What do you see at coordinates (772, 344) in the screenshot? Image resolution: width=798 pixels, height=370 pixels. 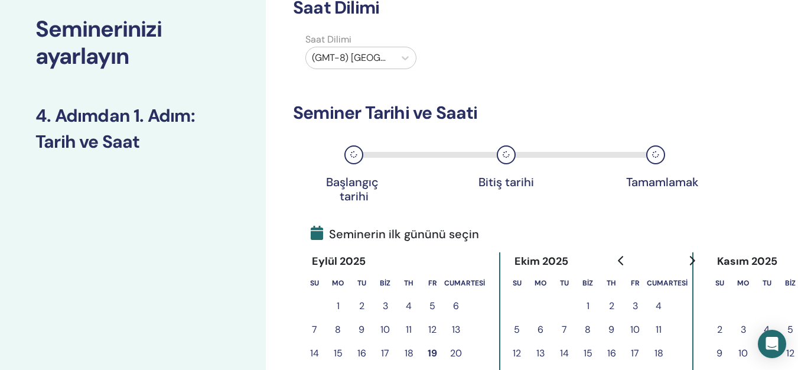 I see `div: Intercom Messenger'ı açın` at bounding box center [772, 344].